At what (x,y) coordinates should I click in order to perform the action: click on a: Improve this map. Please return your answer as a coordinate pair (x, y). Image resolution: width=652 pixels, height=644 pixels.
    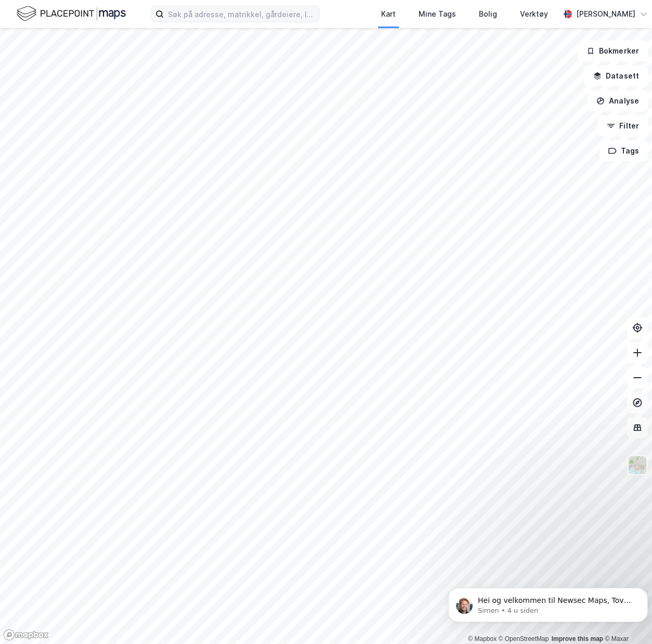
    Looking at the image, I should click on (577, 639).